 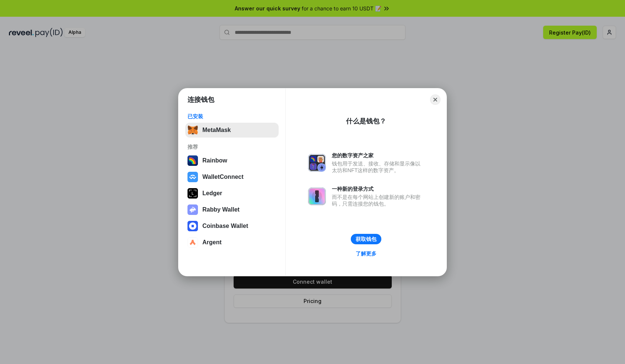 I want to click on div: WalletConnect, so click(x=223, y=177).